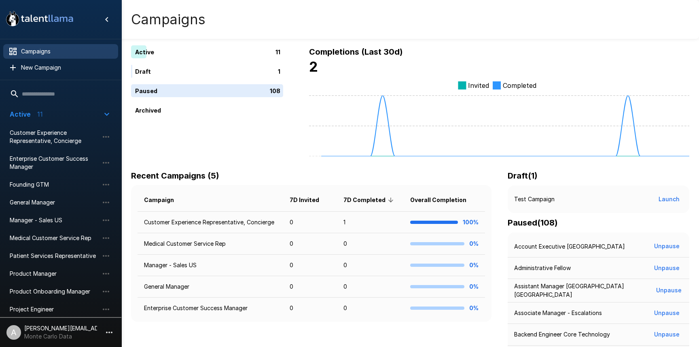 Image resolution: width=699 pixels, height=347 pixels. What do you see at coordinates (443, 200) in the screenshot?
I see `span: Overall Completion` at bounding box center [443, 200].